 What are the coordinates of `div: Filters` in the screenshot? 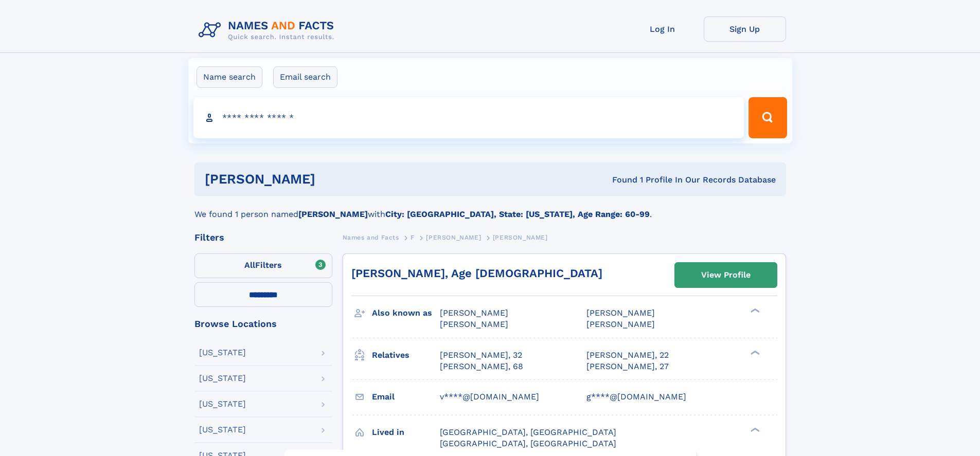 It's located at (263, 237).